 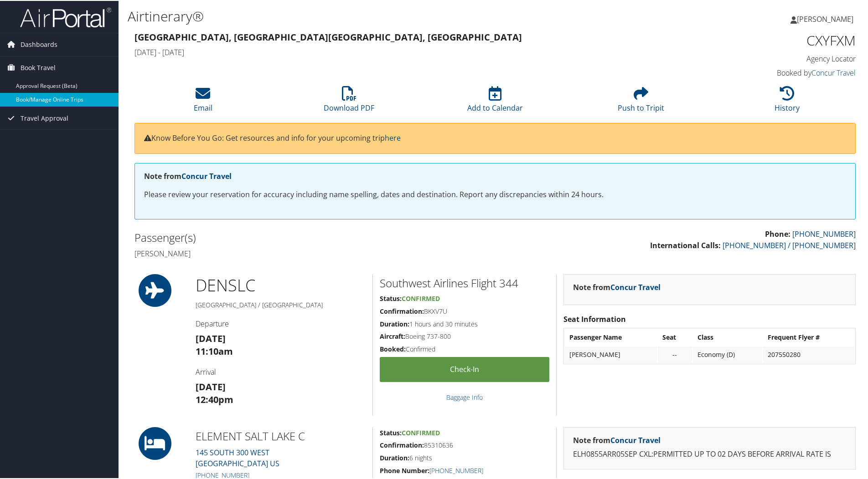 What do you see at coordinates (280, 371) in the screenshot?
I see `h4: Arrival` at bounding box center [280, 371].